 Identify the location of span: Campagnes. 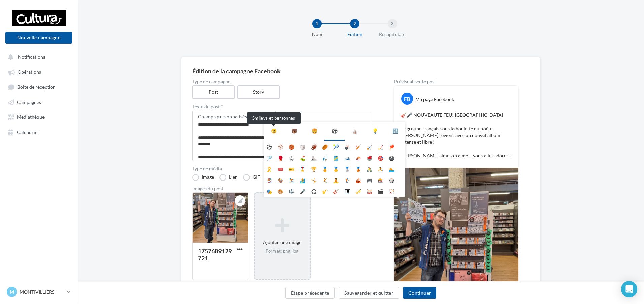
(29, 102).